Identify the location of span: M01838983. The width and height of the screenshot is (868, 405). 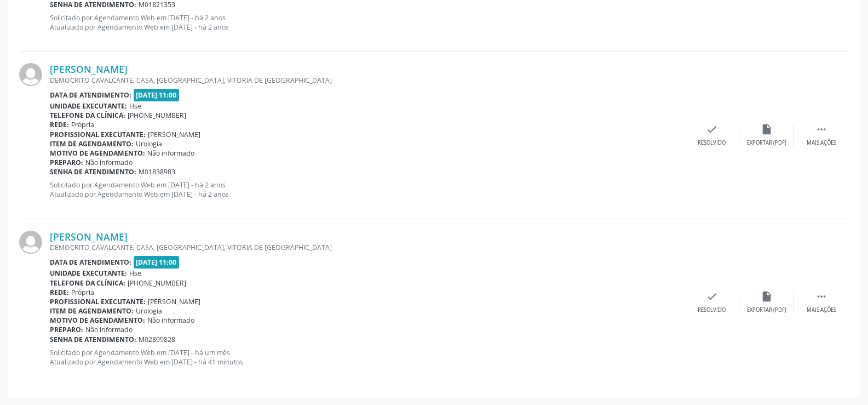
(157, 171).